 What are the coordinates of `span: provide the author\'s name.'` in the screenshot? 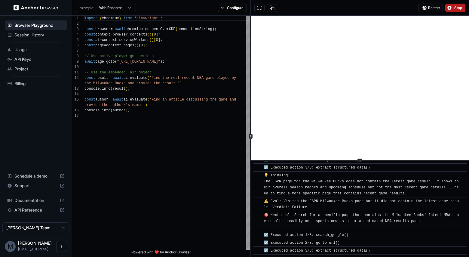 It's located at (115, 105).